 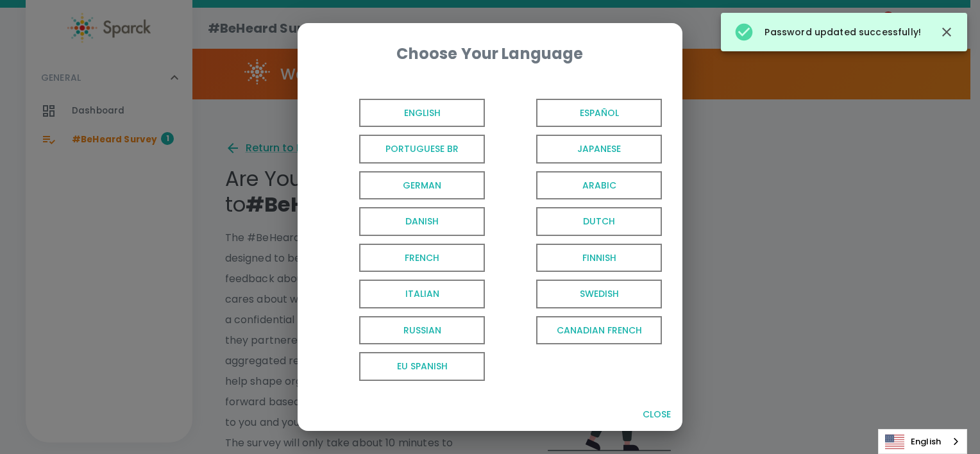 I want to click on span: Danish, so click(x=422, y=221).